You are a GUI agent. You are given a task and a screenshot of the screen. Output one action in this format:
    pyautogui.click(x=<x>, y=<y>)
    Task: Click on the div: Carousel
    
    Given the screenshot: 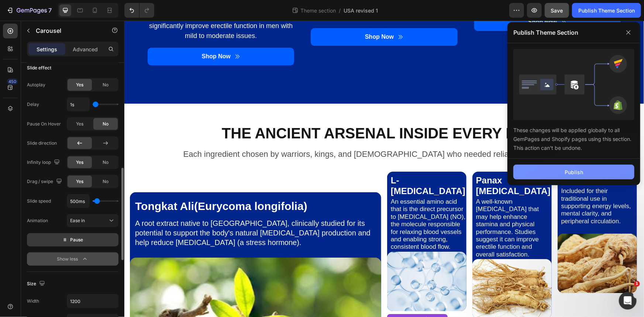 What is the action you would take?
    pyautogui.click(x=282, y=299)
    